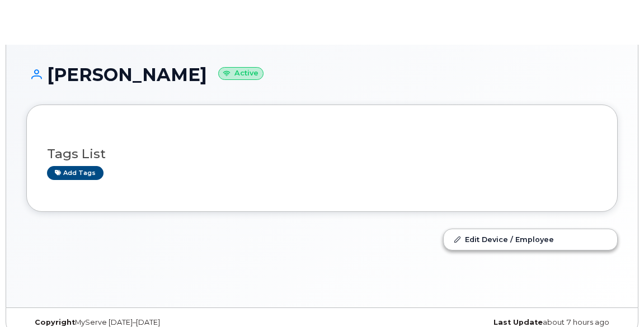 The height and width of the screenshot is (327, 644). I want to click on strong: Last Update, so click(518, 322).